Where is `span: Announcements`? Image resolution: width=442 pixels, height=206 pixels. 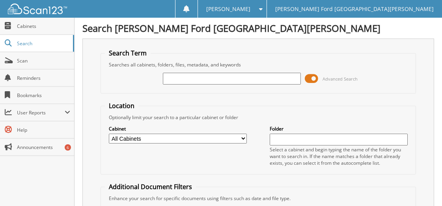 span: Announcements is located at coordinates (43, 147).